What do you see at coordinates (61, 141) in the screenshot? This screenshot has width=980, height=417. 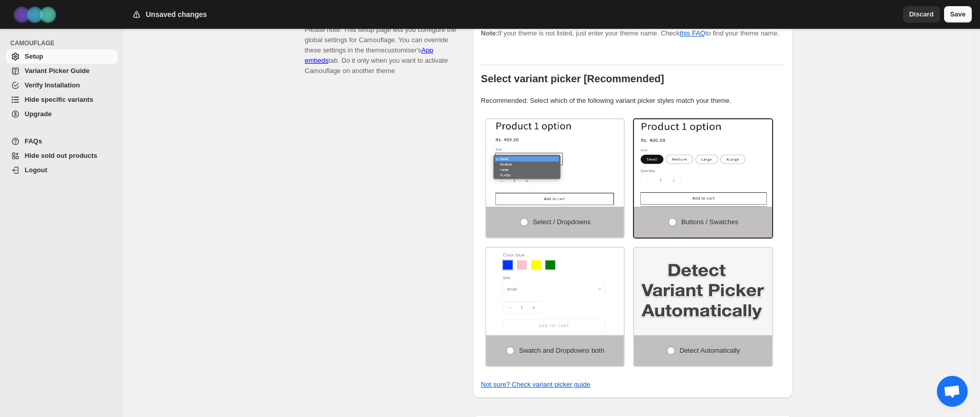 I see `a: FAQs` at bounding box center [61, 141].